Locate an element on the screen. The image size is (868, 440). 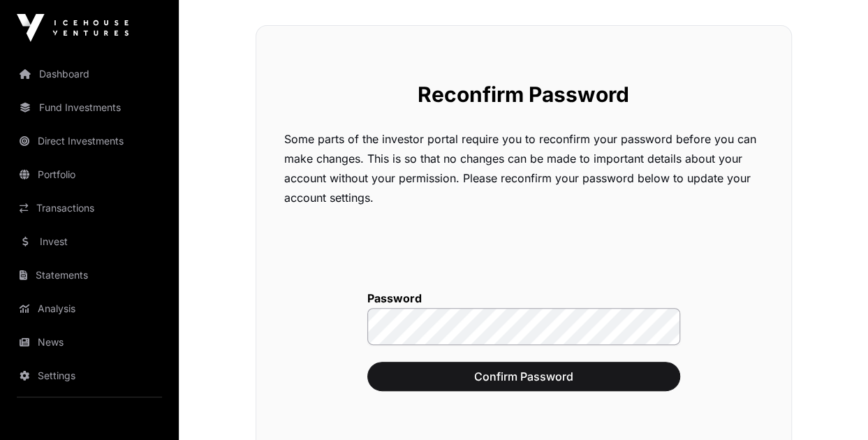
a: Dashboard is located at coordinates (89, 74).